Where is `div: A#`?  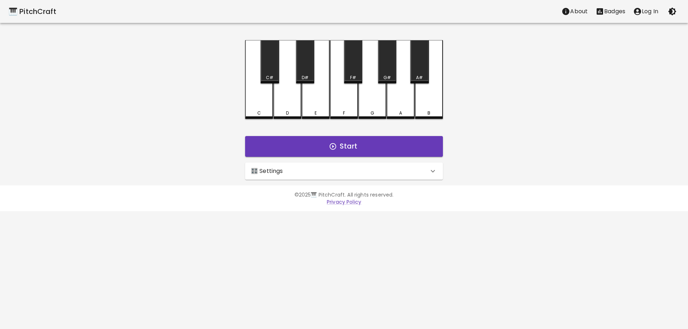 div: A# is located at coordinates (419, 78).